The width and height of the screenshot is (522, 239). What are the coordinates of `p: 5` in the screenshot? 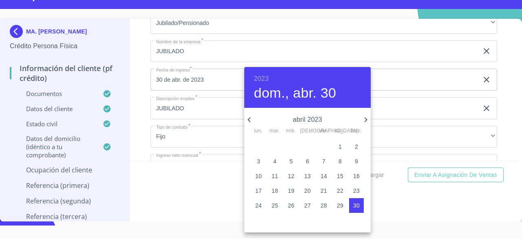 It's located at (291, 161).